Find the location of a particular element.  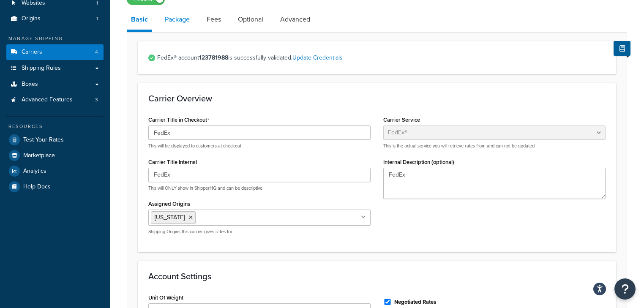

a: Fees is located at coordinates (214, 19).